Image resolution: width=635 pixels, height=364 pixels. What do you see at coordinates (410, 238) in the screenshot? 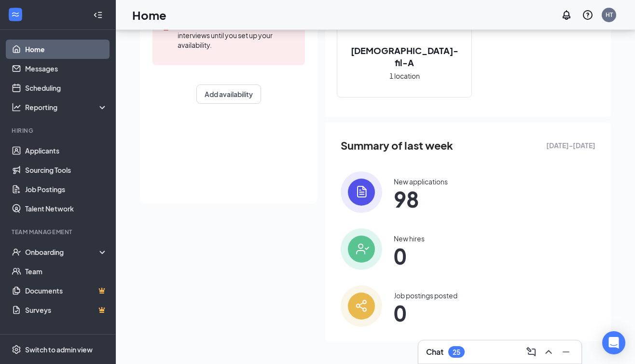
I see `div: New hires` at bounding box center [410, 238].